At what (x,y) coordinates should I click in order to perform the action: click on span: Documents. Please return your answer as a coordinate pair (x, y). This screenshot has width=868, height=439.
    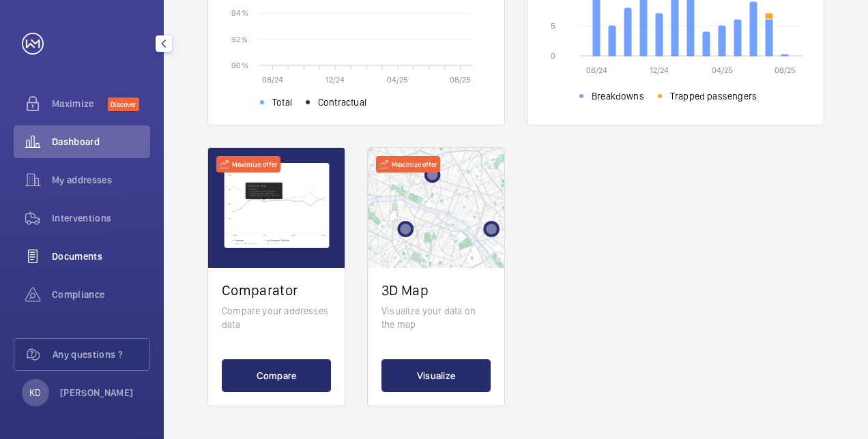
    Looking at the image, I should click on (101, 256).